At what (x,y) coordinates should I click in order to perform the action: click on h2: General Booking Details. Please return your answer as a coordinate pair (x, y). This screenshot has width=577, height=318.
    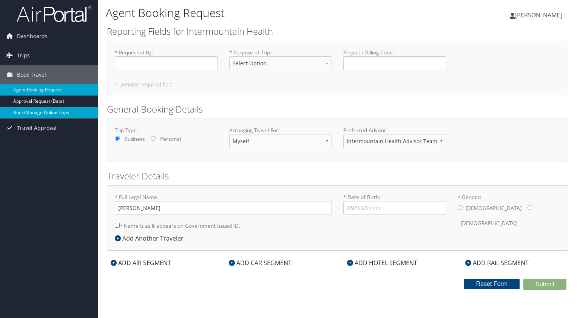
    Looking at the image, I should click on (337, 109).